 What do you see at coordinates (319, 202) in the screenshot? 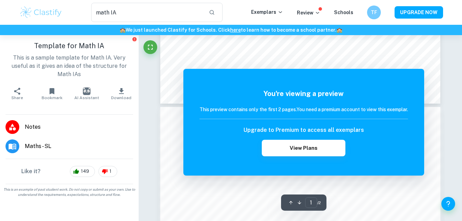
I see `span: / 2` at bounding box center [319, 202].